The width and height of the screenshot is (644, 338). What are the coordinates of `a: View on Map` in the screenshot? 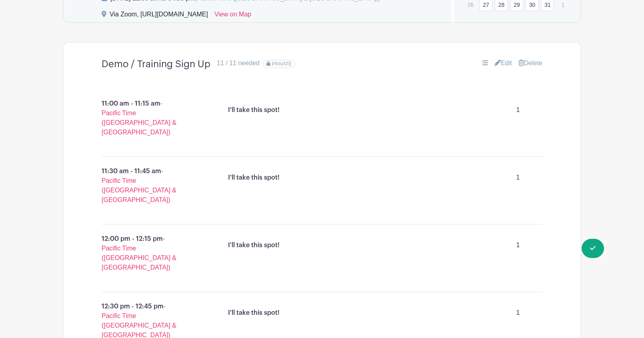 It's located at (233, 16).